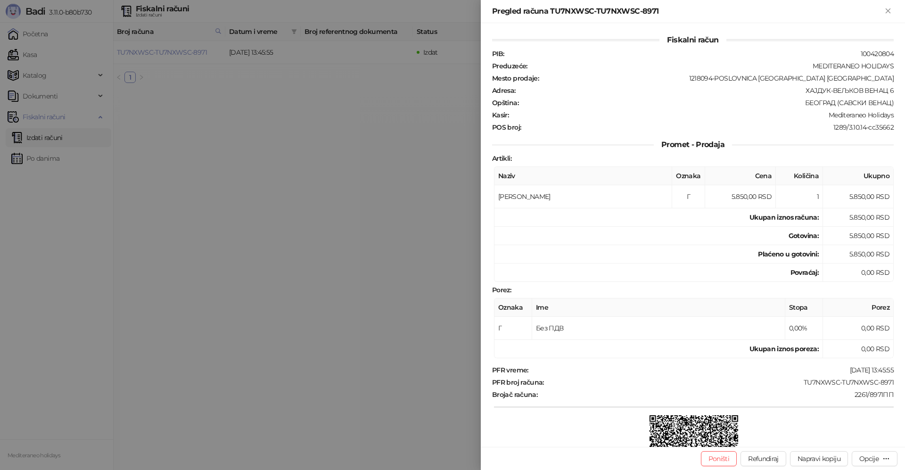 This screenshot has width=905, height=470. I want to click on button: Napravi kopiju, so click(818, 458).